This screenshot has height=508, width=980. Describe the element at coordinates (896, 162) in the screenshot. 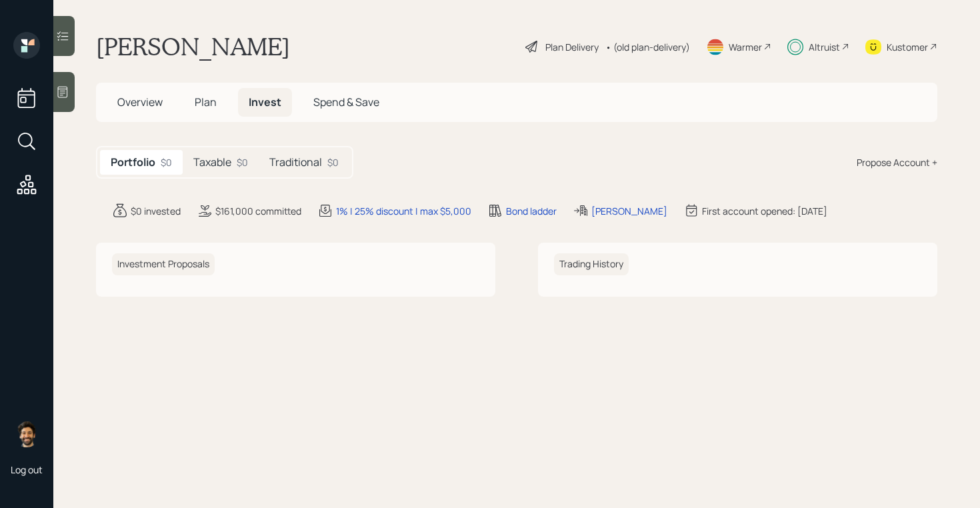

I see `div: Propose Account +` at that location.